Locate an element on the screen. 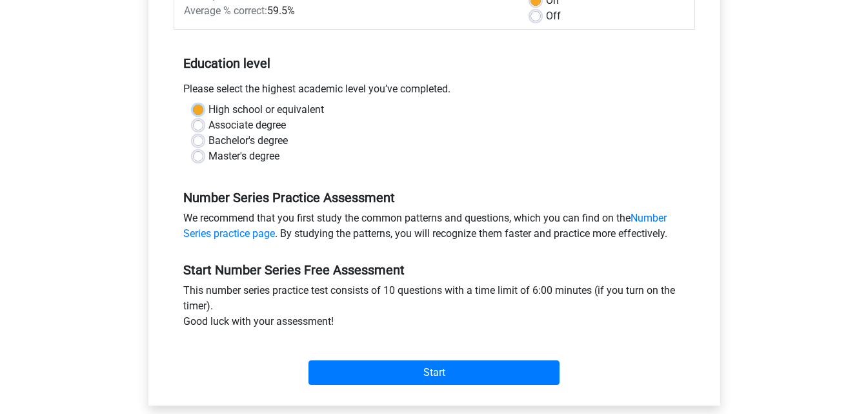 The width and height of the screenshot is (868, 414). a: Number Series practice page is located at coordinates (425, 226).